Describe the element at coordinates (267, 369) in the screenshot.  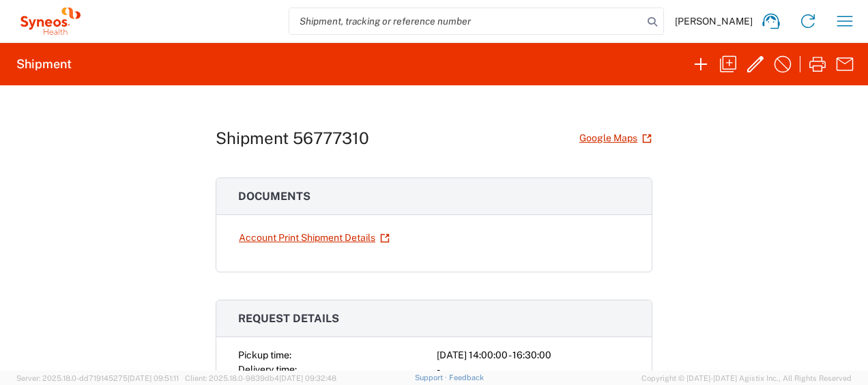
I see `span: Delivery time:` at that location.